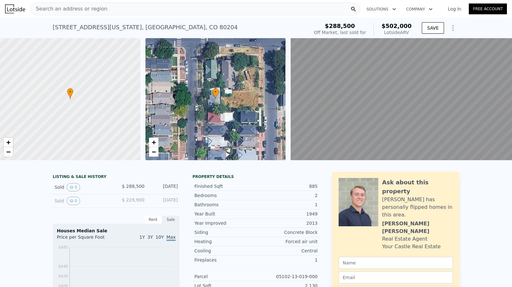 The height and width of the screenshot is (287, 512). I want to click on div: 1949, so click(287, 214).